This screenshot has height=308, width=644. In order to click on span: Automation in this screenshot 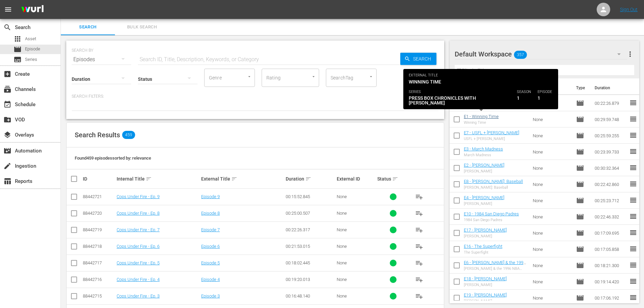, I will do `click(7, 151)`.